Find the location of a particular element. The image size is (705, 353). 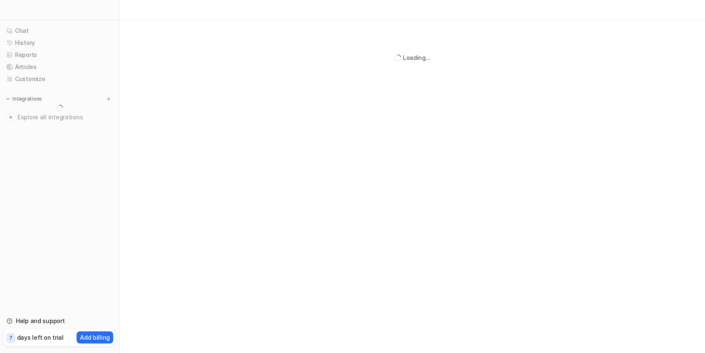

img: menu_add.svg is located at coordinates (109, 99).